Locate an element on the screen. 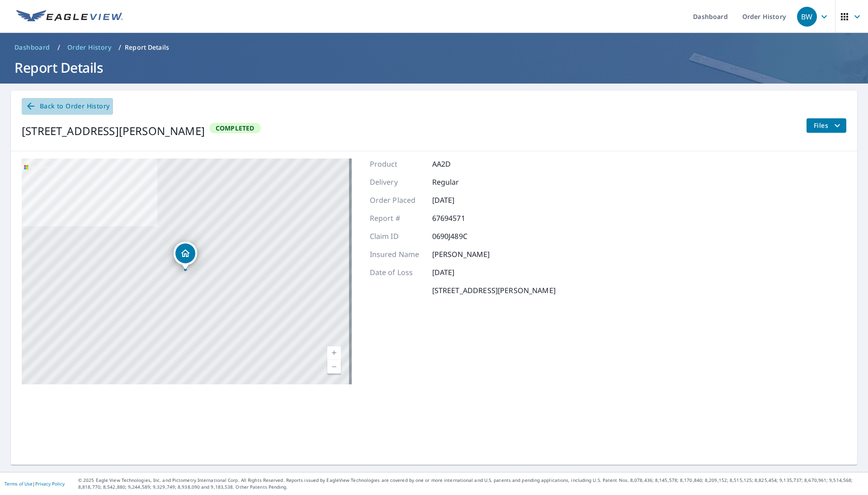 The image size is (868, 495). p: © 2025 Eagle View Technologies, Inc. and Pictometry International Corp. All Rights Reserved. Repo... is located at coordinates (470, 484).